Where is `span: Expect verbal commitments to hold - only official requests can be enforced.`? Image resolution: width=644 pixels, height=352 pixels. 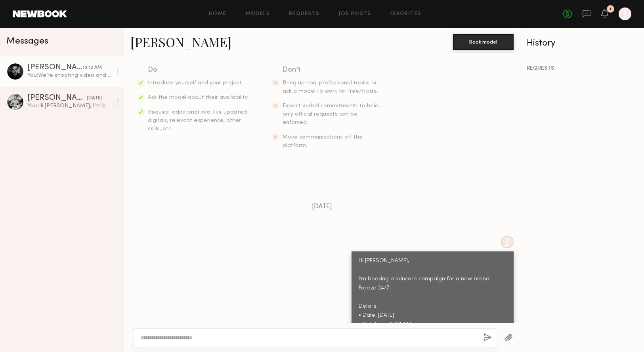 span: Expect verbal commitments to hold - only official requests can be enforced. is located at coordinates (332, 114).